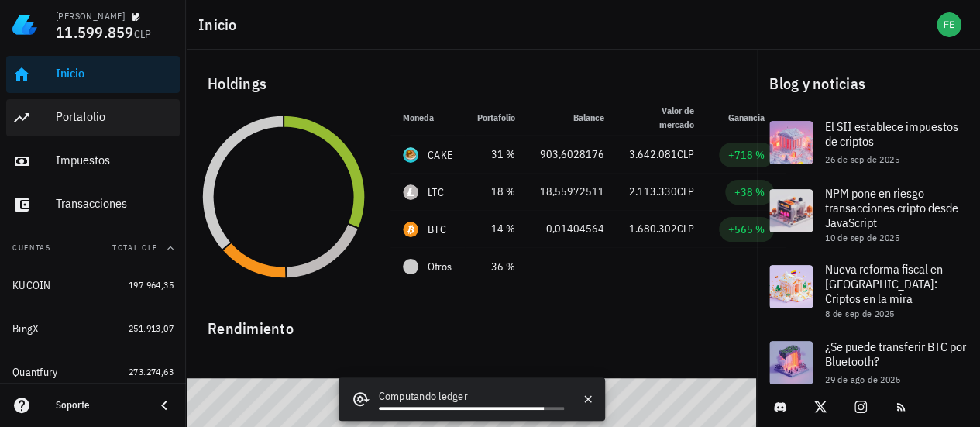 The height and width of the screenshot is (427, 980). What do you see at coordinates (35, 372) in the screenshot?
I see `div: Quantfury` at bounding box center [35, 372].